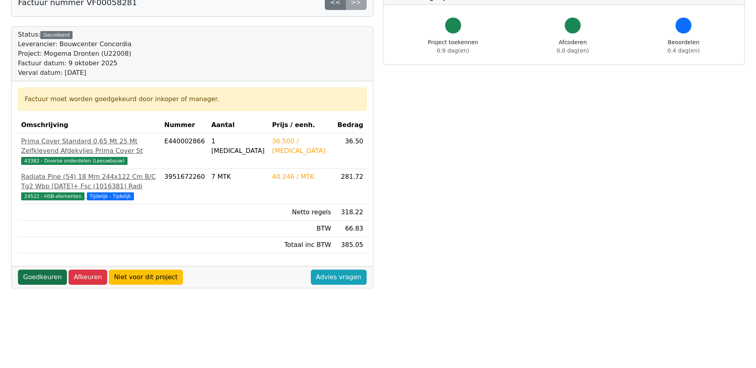 The width and height of the screenshot is (756, 368). I want to click on td: Totaal inc BTW, so click(302, 245).